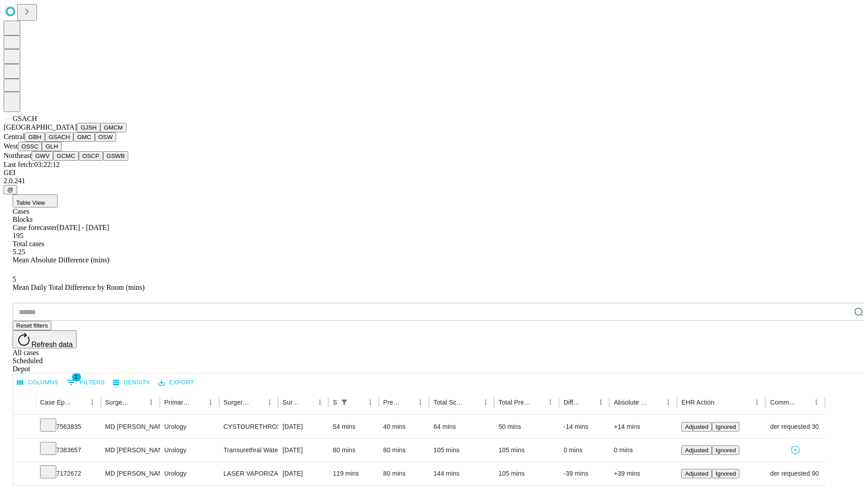  I want to click on div: 7172672, so click(68, 473).